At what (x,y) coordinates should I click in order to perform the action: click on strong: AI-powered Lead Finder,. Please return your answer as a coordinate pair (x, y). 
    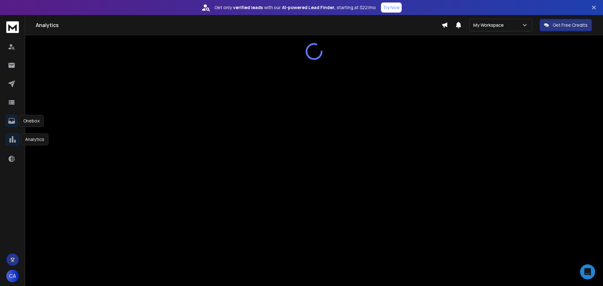
    Looking at the image, I should click on (308, 8).